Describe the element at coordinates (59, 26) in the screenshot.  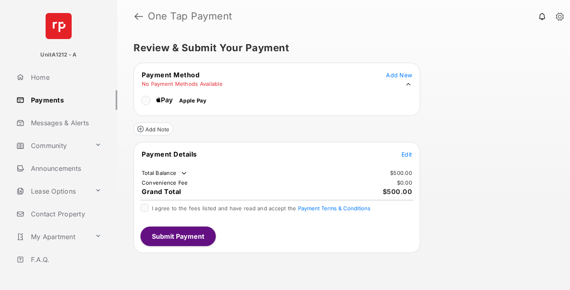
I see `img: svg+xml;base64,PHN2ZyB4bWxucz0iaHR0cDovL3d3dy53My5vcmcvMjAwMC9zdmciIHdpZHRoPSI2NCIgaGVpZ2h0PSI2NC...` at that location.